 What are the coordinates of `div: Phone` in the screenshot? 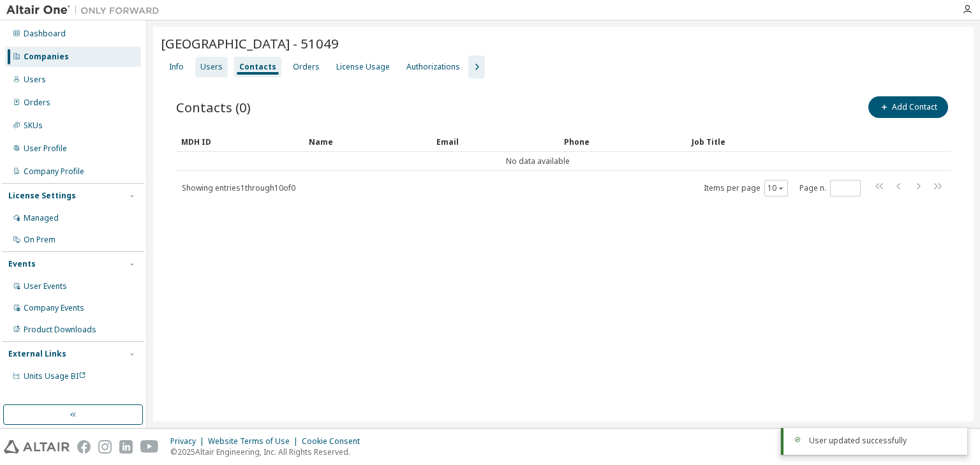 It's located at (623, 142).